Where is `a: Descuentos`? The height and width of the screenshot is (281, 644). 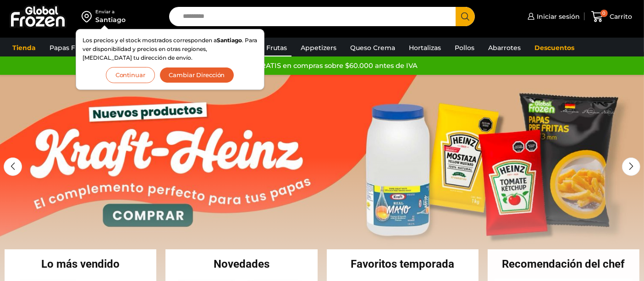
a: Descuentos is located at coordinates (554, 48).